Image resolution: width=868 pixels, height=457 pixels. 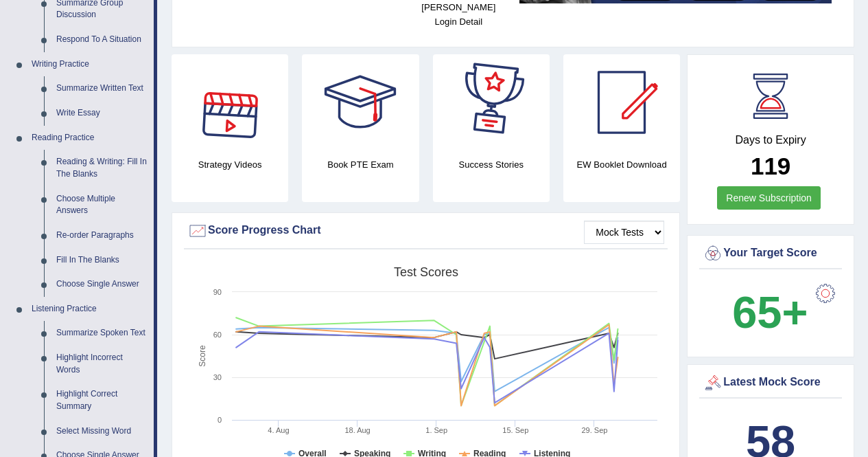 I want to click on a: Choose Multiple Answers, so click(x=101, y=205).